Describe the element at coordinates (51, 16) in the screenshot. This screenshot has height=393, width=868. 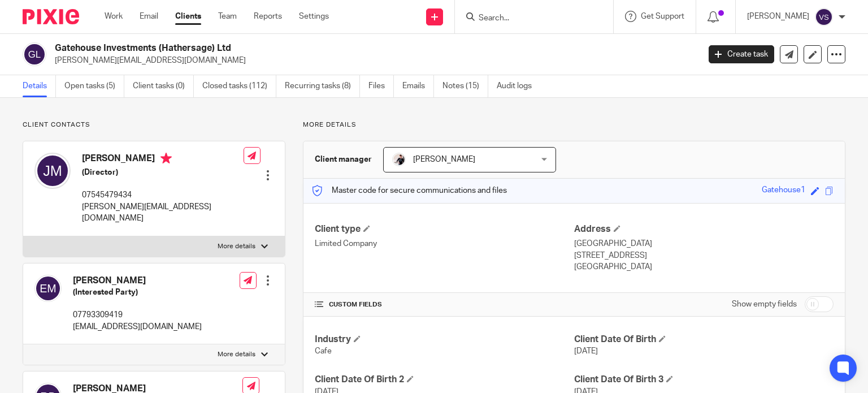
I see `img: Pixie` at that location.